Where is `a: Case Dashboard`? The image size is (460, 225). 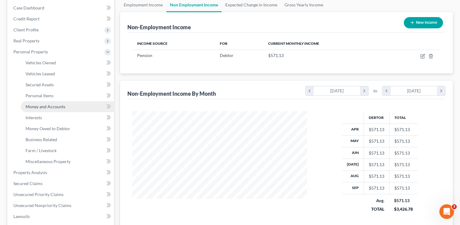 a: Case Dashboard is located at coordinates (61, 8).